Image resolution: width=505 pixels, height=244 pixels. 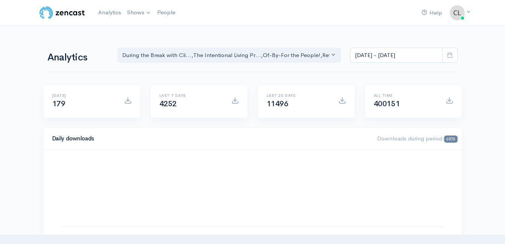 I want to click on span: 4252, so click(x=168, y=104).